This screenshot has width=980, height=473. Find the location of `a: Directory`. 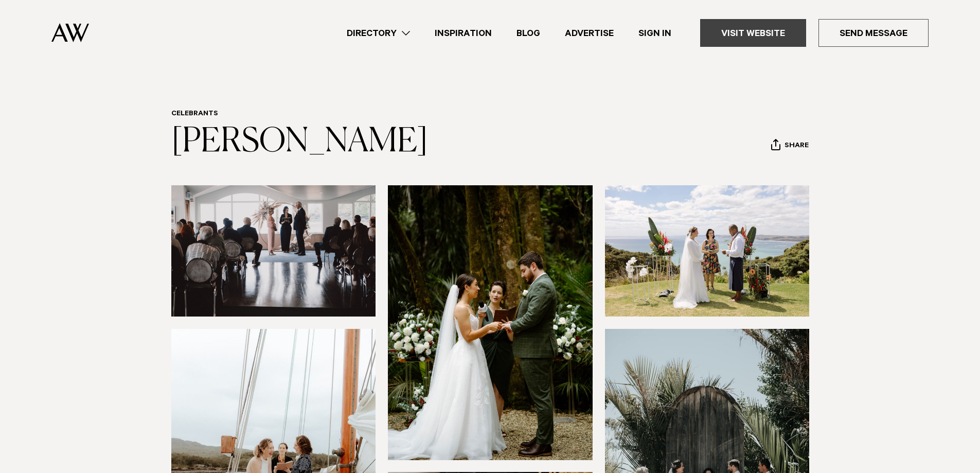

a: Directory is located at coordinates (379, 33).